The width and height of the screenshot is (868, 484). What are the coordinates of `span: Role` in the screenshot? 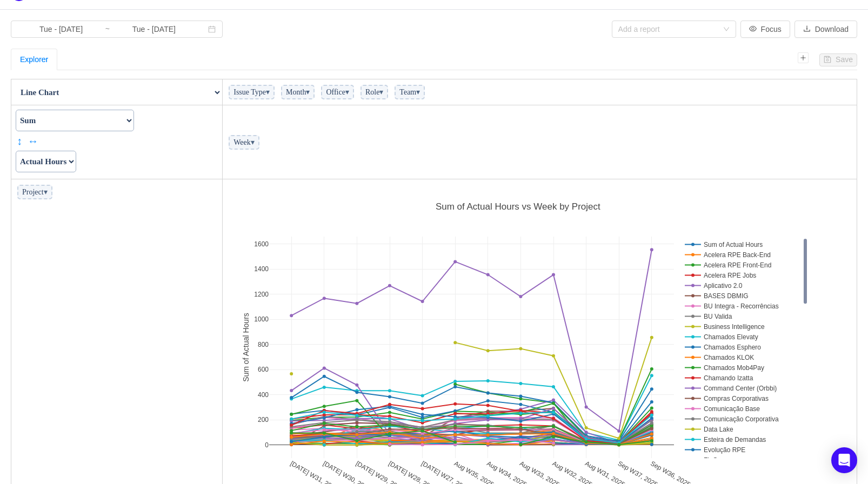 It's located at (374, 92).